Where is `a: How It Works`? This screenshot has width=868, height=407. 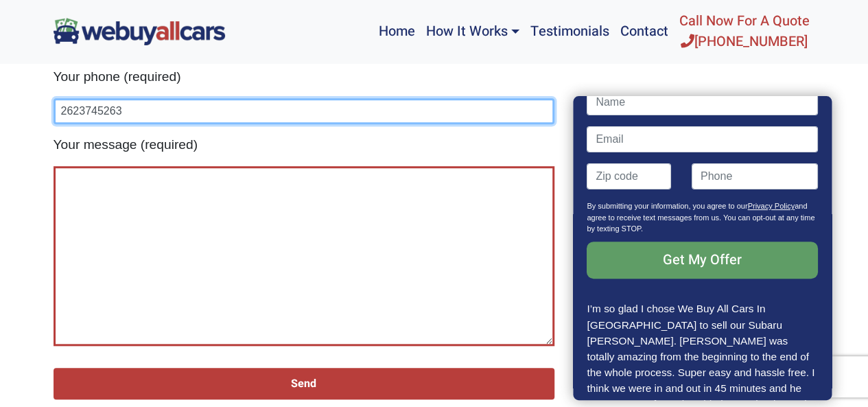
a: How It Works is located at coordinates (472, 32).